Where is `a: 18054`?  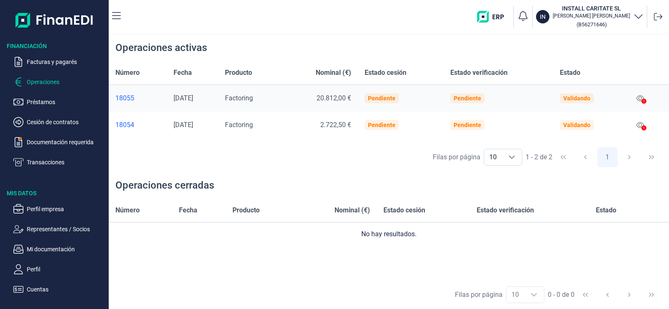
a: 18054 is located at coordinates (137, 125).